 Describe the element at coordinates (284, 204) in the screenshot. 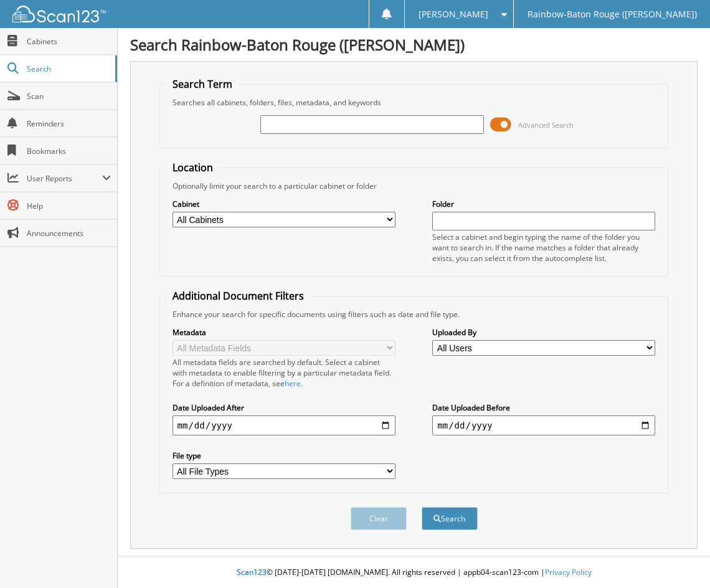

I see `label: Cabinet` at that location.